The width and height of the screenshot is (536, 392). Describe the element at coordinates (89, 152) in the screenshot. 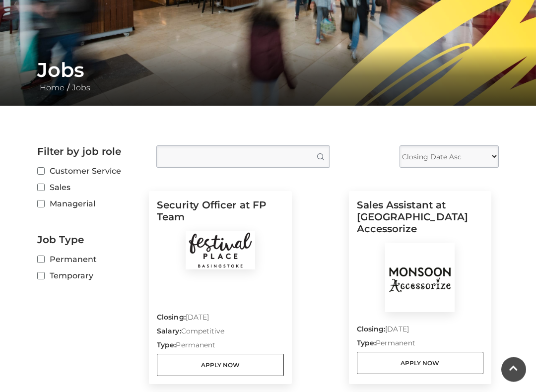

I see `h2: Filter by job role` at that location.